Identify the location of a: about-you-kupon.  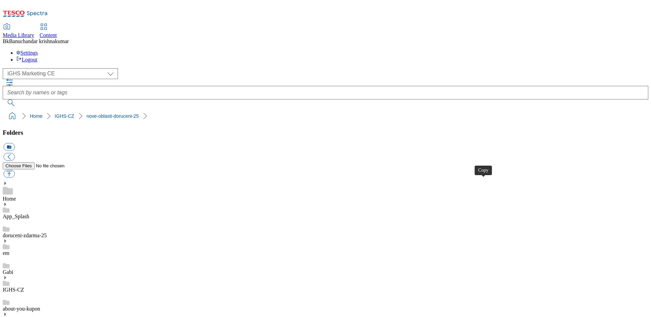
(21, 308).